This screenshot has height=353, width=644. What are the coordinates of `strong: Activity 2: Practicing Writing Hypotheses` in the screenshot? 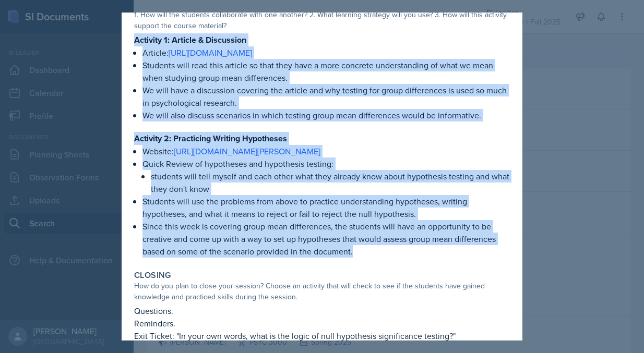 It's located at (210, 138).